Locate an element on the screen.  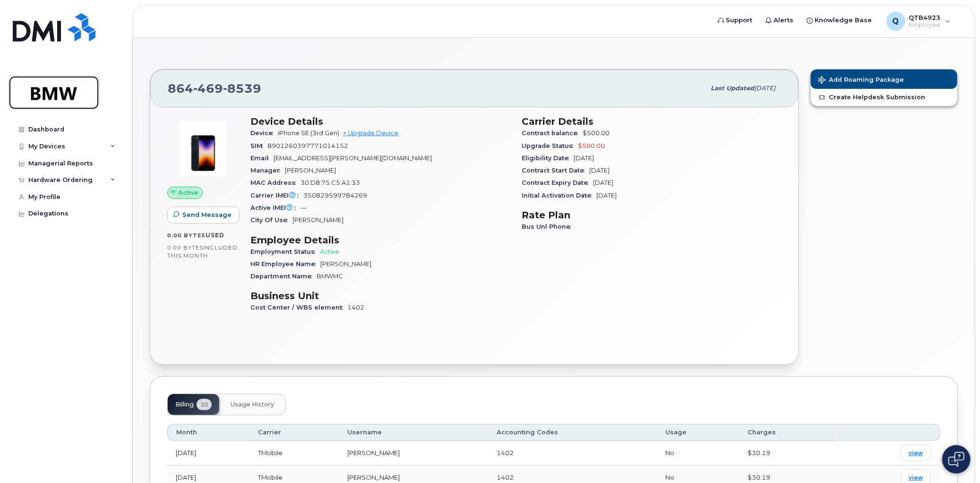
span: Upgrade Status is located at coordinates (550, 145).